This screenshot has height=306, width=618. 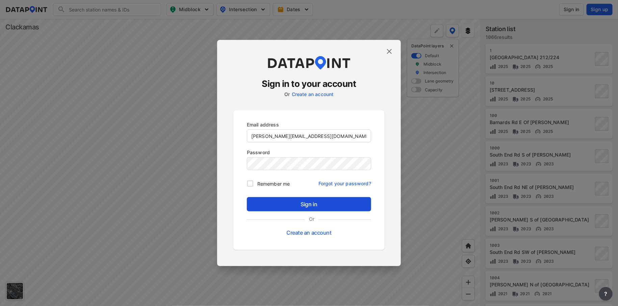 I want to click on a: Forgot your password?, so click(x=345, y=181).